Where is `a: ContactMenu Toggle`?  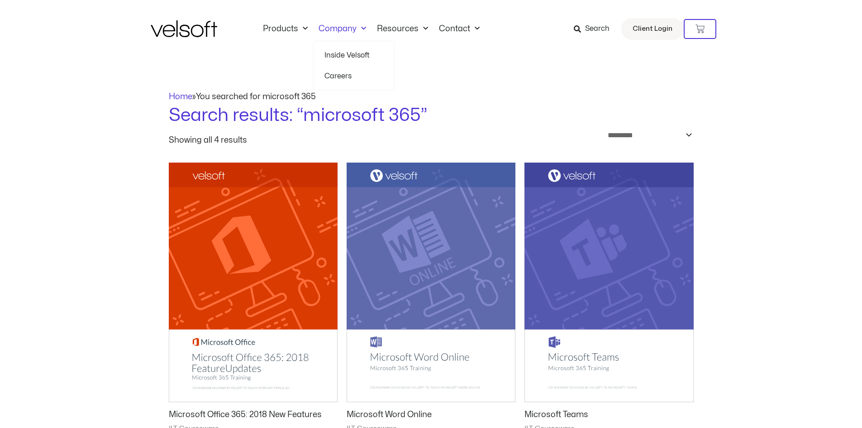
a: ContactMenu Toggle is located at coordinates (459, 29).